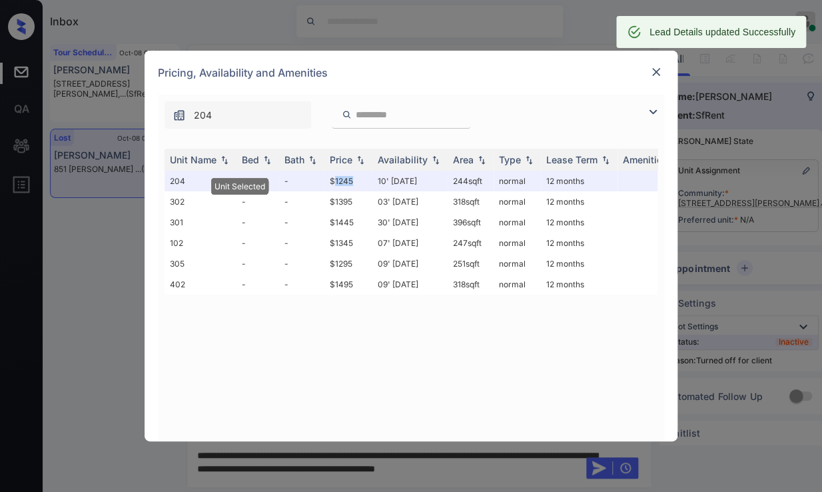 Image resolution: width=822 pixels, height=492 pixels. Describe the element at coordinates (645, 159) in the screenshot. I see `div: Amenities` at that location.